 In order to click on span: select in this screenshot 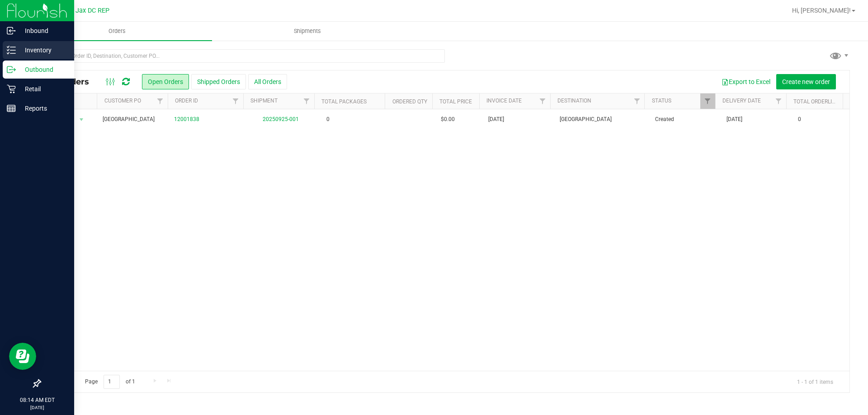, I will do `click(81, 119)`.